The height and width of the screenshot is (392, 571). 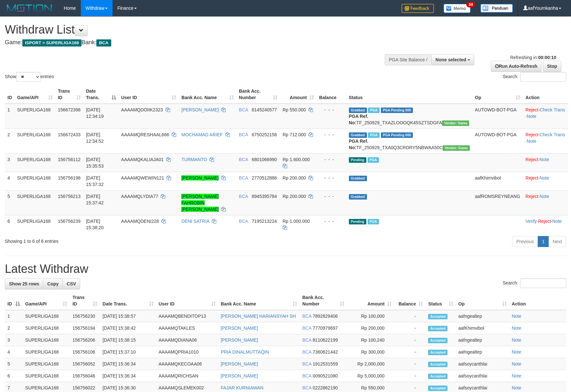 I want to click on th: Op: activate to sort column ascending, so click(x=498, y=94).